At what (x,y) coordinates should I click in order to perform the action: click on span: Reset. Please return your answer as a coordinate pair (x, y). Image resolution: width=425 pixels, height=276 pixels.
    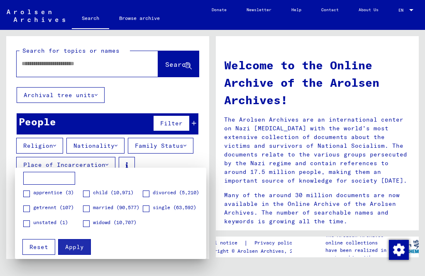
    Looking at the image, I should click on (39, 247).